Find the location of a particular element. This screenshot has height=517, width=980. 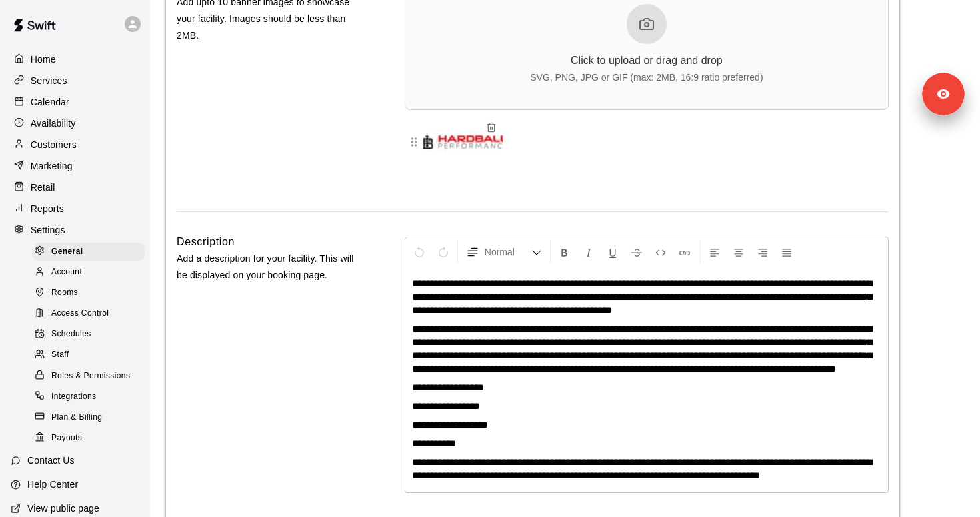

div: Marketing is located at coordinates (75, 166).